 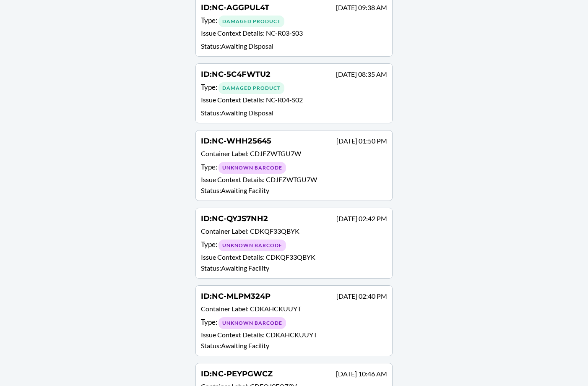 I want to click on span: NC-WHH25645, so click(x=242, y=141).